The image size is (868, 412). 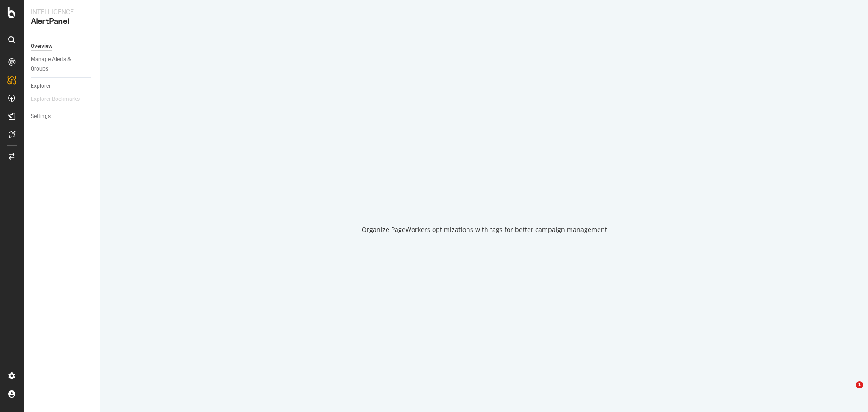 I want to click on div: Overview, so click(x=42, y=46).